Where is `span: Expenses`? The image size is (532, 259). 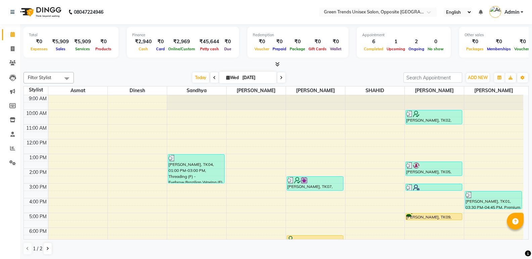 span: Expenses is located at coordinates (39, 49).